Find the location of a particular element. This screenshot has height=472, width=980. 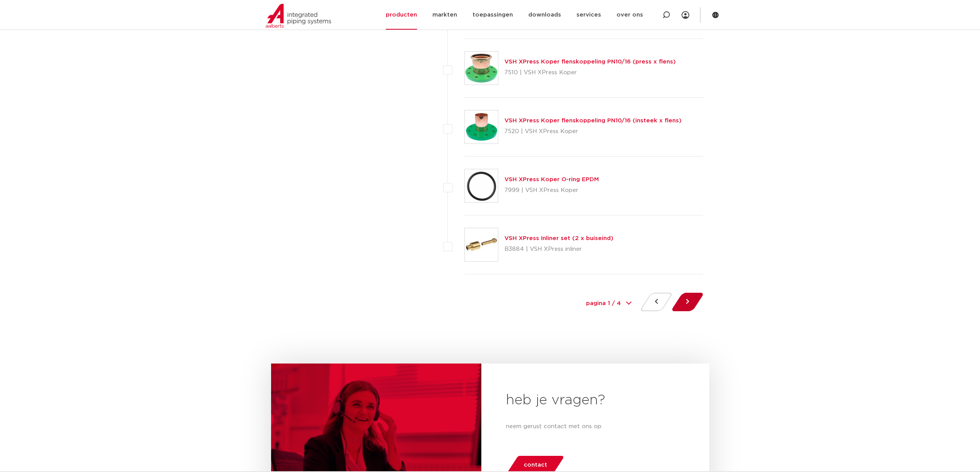

img: Thumbnail for VSH XPress Koper O-ring EPDM is located at coordinates (481, 185).